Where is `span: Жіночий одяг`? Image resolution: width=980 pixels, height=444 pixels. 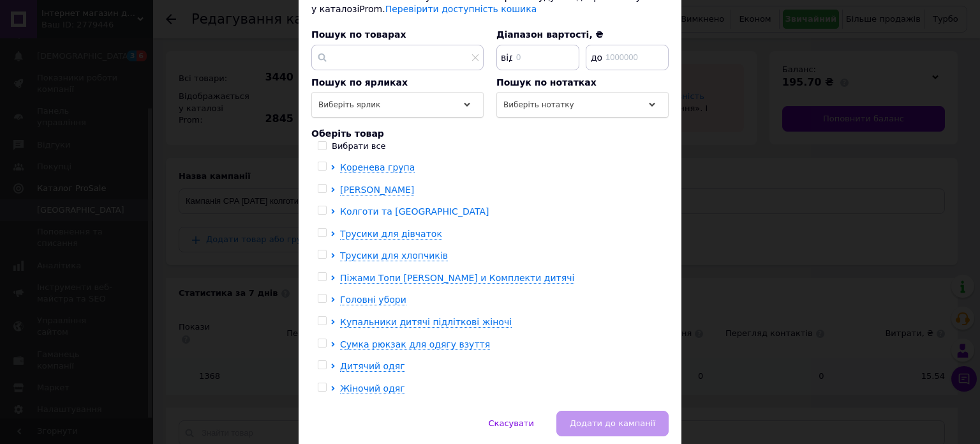
span: Жіночий одяг is located at coordinates (373, 388).